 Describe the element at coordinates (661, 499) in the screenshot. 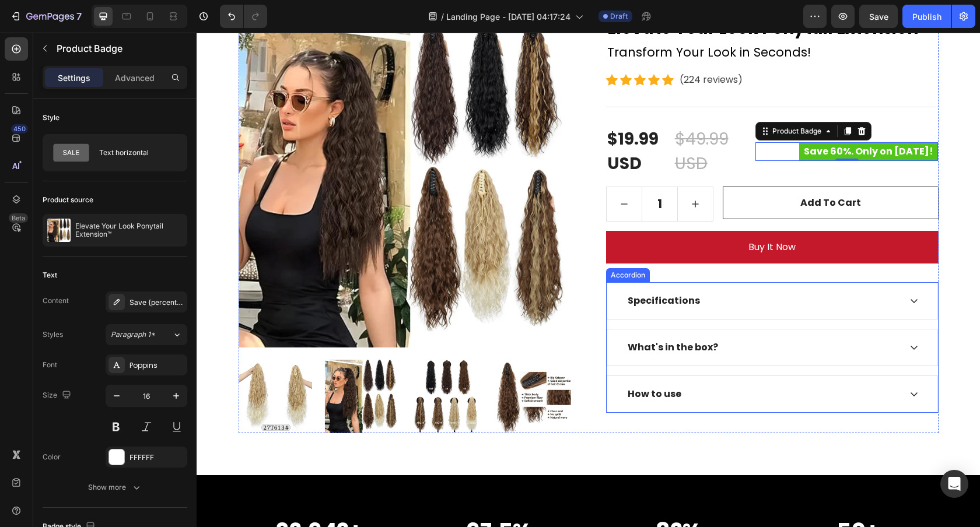

I see `p: 50+` at that location.